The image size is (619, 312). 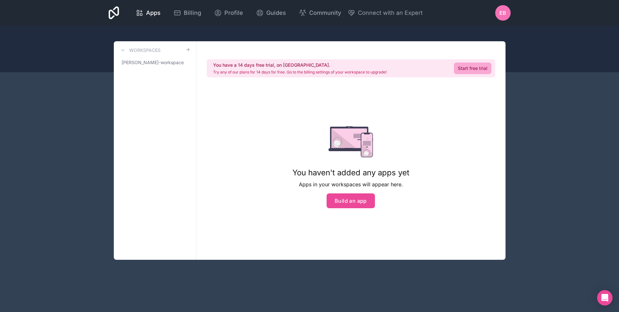 What do you see at coordinates (140, 50) in the screenshot?
I see `a: Workspaces` at bounding box center [140, 50].